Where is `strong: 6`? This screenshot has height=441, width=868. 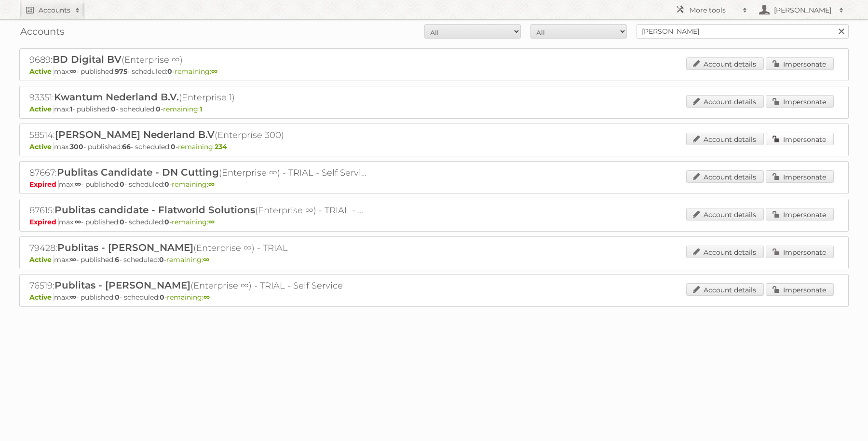
strong: 6 is located at coordinates (117, 260).